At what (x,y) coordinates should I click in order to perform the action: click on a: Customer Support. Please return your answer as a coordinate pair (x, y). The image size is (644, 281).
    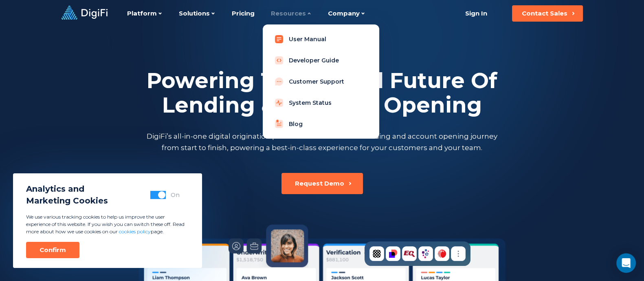
    Looking at the image, I should click on (321, 82).